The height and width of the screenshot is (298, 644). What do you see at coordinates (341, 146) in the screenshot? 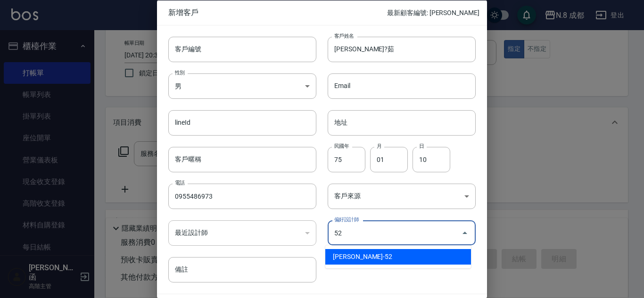
I see `label: 民國年` at bounding box center [341, 146].